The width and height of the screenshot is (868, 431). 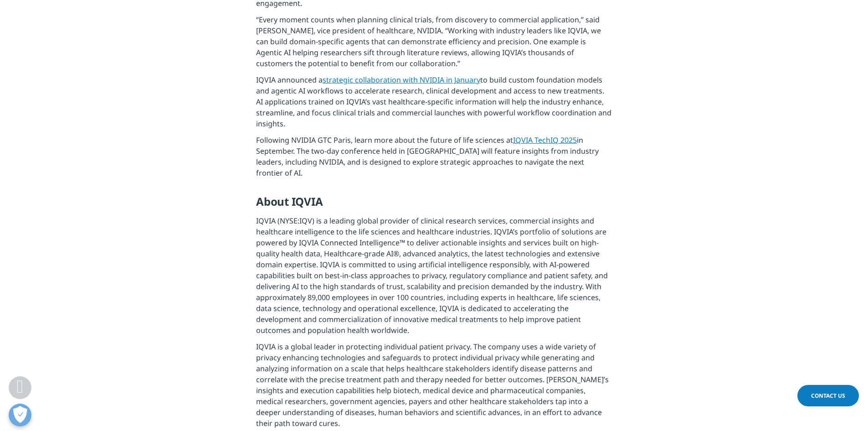 What do you see at coordinates (434, 44) in the screenshot?
I see `p: “Every moment counts when planning clinical trials, from discovery to commercial application,” sa...` at bounding box center [434, 44].